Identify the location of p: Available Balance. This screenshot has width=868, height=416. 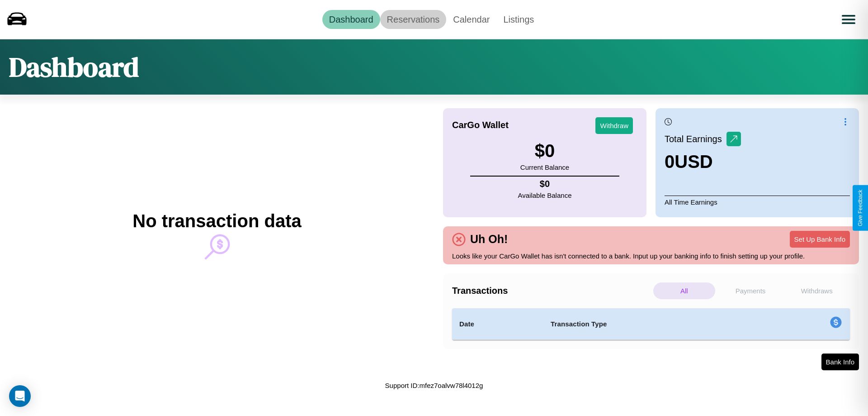
(545, 195).